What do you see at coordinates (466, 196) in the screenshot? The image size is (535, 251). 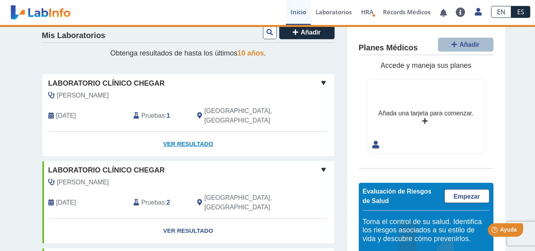 I see `span: Empezar` at bounding box center [466, 196].